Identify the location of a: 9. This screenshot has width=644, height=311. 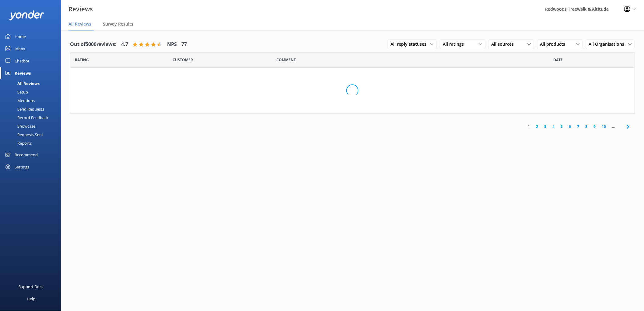
(595, 127).